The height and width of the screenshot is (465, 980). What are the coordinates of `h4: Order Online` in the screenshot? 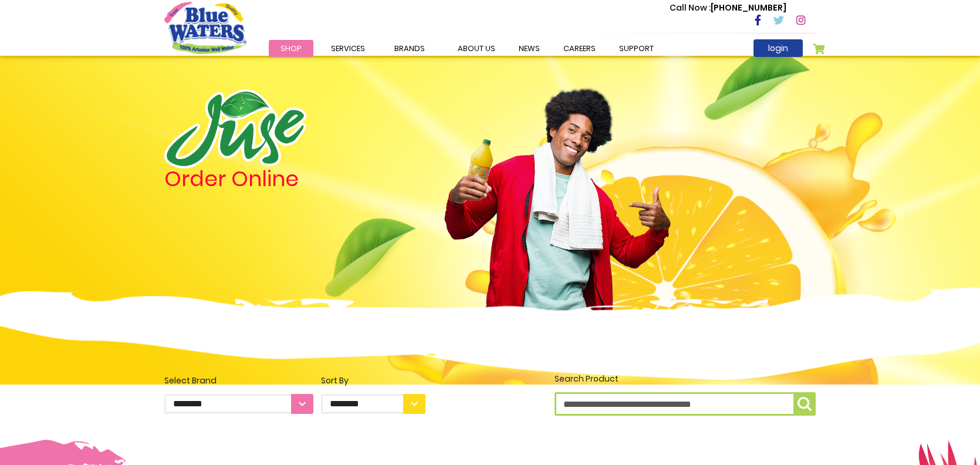 It's located at (294, 179).